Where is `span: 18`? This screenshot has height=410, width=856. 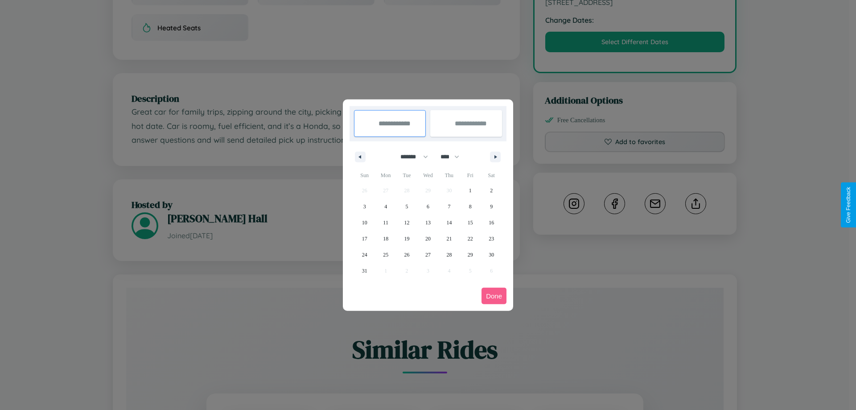
span: 18 is located at coordinates (385, 238).